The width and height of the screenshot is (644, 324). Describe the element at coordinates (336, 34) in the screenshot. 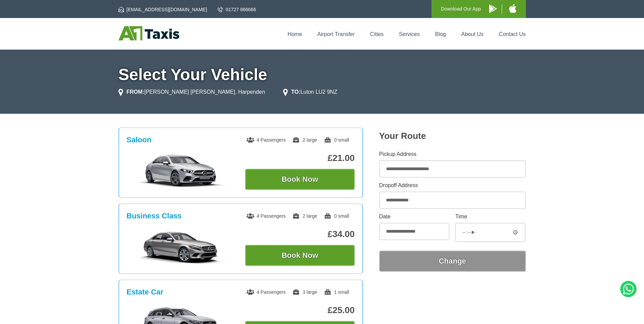

I see `a: Airport Transfer` at that location.